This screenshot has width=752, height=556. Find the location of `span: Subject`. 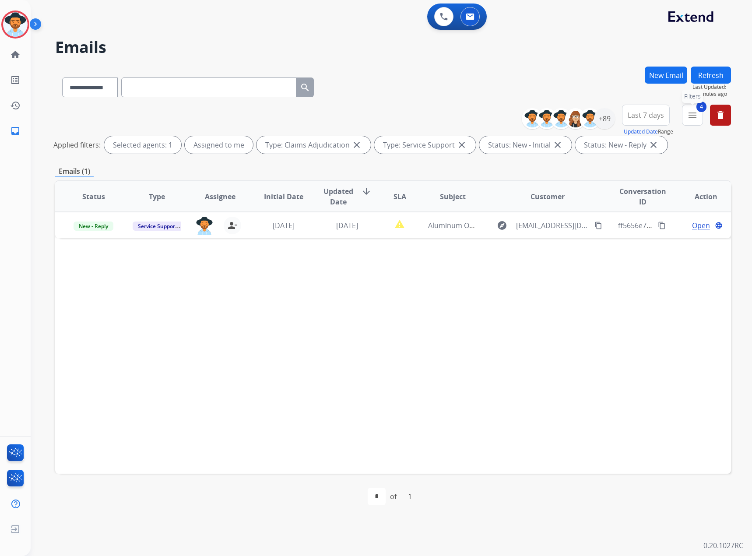

span: Subject is located at coordinates (453, 197).